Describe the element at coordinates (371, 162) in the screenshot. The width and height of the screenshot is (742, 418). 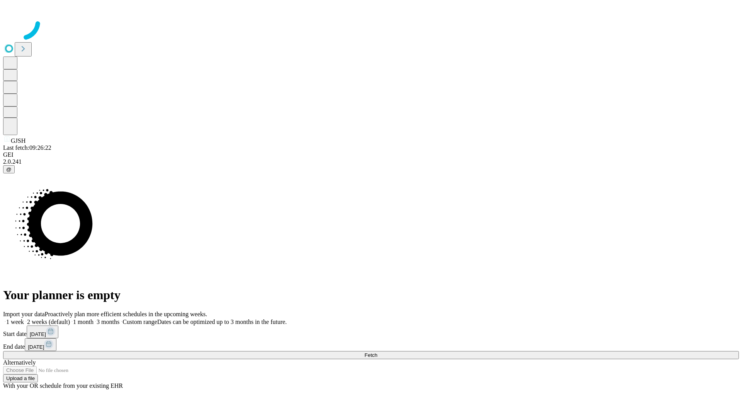
I see `div: 2.0.241` at that location.